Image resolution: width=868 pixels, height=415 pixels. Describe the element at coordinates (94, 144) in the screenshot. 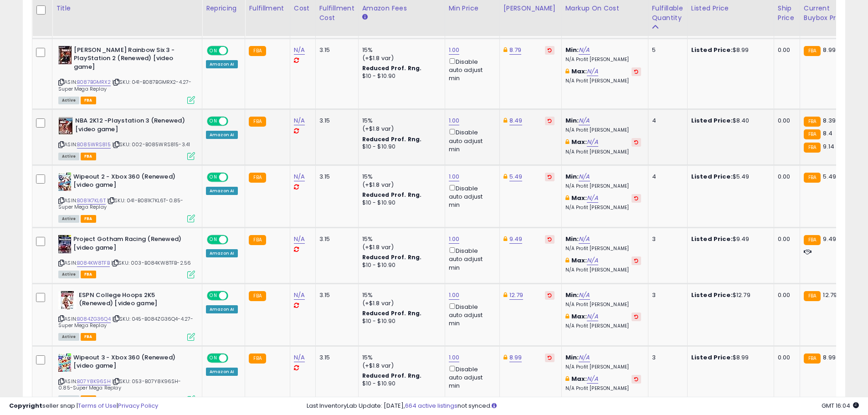

I see `a: B085WRS815` at that location.